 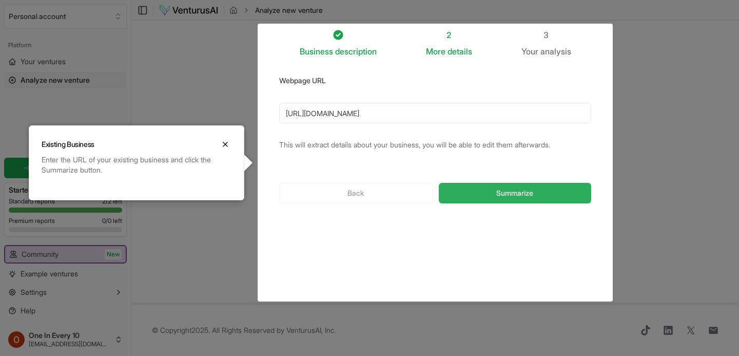 What do you see at coordinates (65, 16) in the screenshot?
I see `button: Select an organization` at bounding box center [65, 16].